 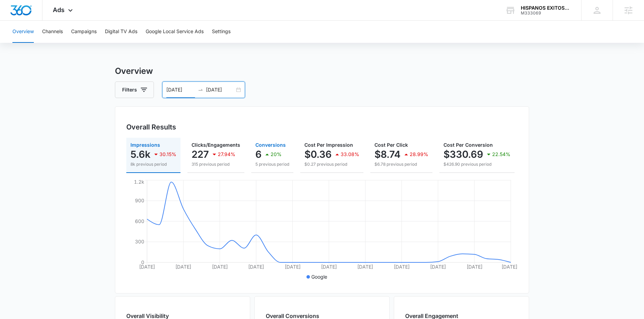 I want to click on h3: Overview, so click(x=322, y=71).